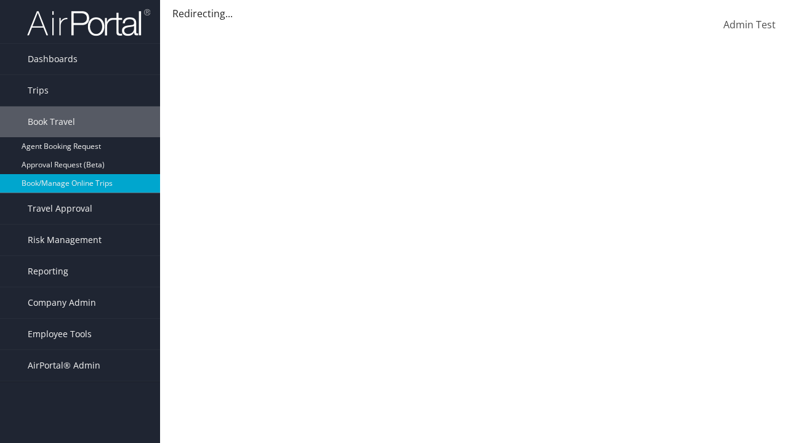 The height and width of the screenshot is (443, 788). Describe the element at coordinates (474, 14) in the screenshot. I see `div: Redirecting...` at that location.